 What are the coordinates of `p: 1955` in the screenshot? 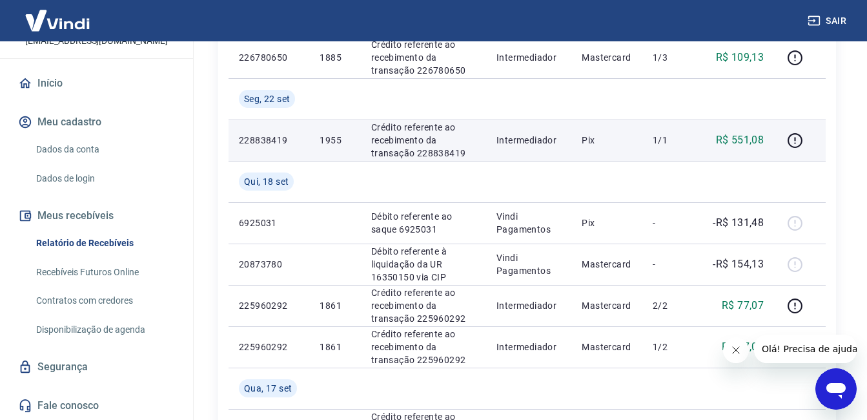 It's located at (334, 140).